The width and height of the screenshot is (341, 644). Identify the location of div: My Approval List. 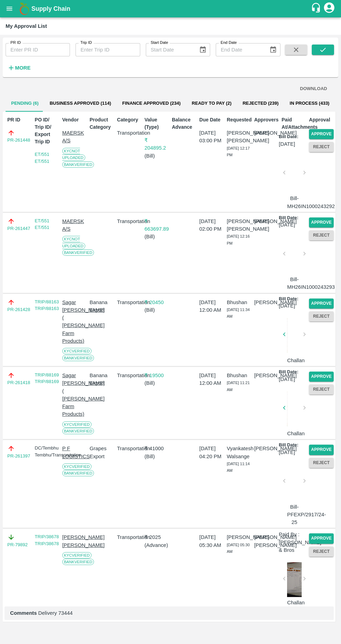
(26, 26).